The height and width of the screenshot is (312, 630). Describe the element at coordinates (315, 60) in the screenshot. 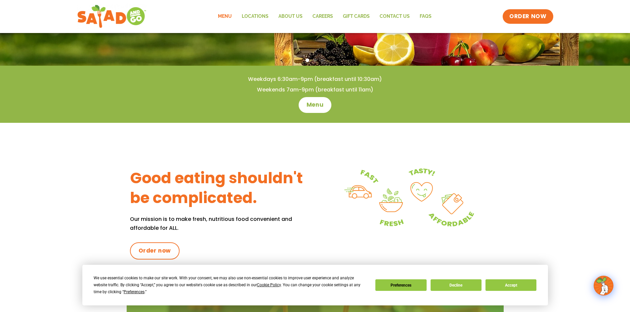

I see `span: Go to slide 2` at that location.